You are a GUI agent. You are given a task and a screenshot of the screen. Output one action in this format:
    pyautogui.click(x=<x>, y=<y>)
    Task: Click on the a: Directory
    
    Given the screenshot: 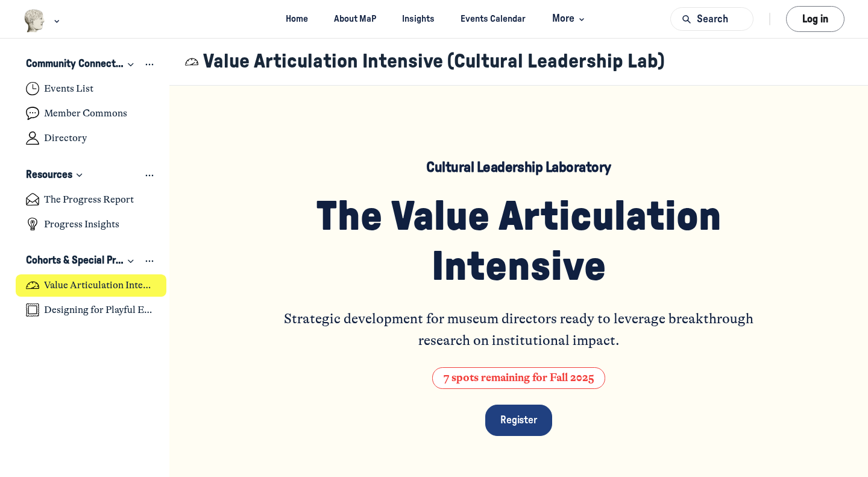 What is the action you would take?
    pyautogui.click(x=91, y=138)
    